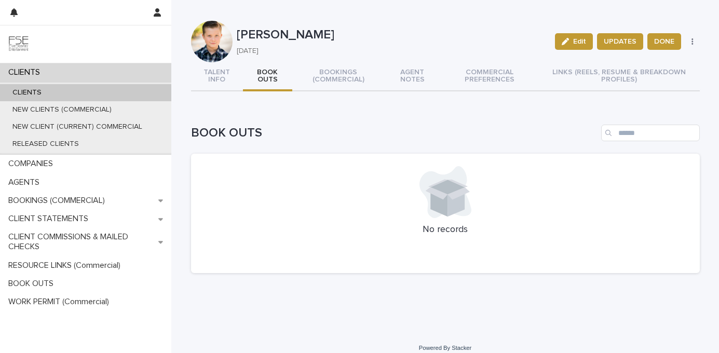 The image size is (719, 353). What do you see at coordinates (394, 133) in the screenshot?
I see `h1: BOOK OUTS` at bounding box center [394, 133].